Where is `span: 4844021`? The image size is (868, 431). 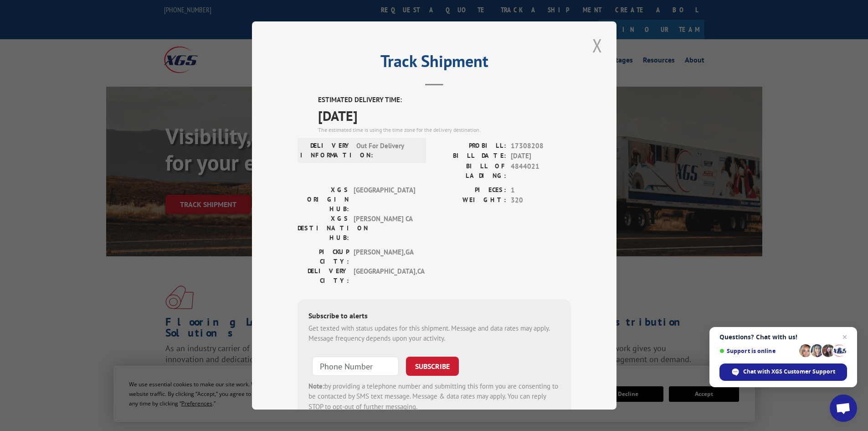
span: 4844021 is located at coordinates (541, 171).